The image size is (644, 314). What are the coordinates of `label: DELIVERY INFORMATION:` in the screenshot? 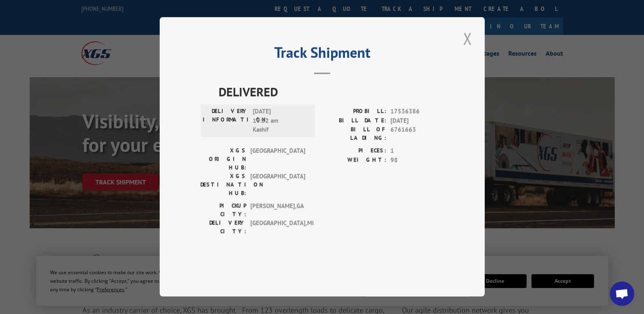 It's located at (225, 121).